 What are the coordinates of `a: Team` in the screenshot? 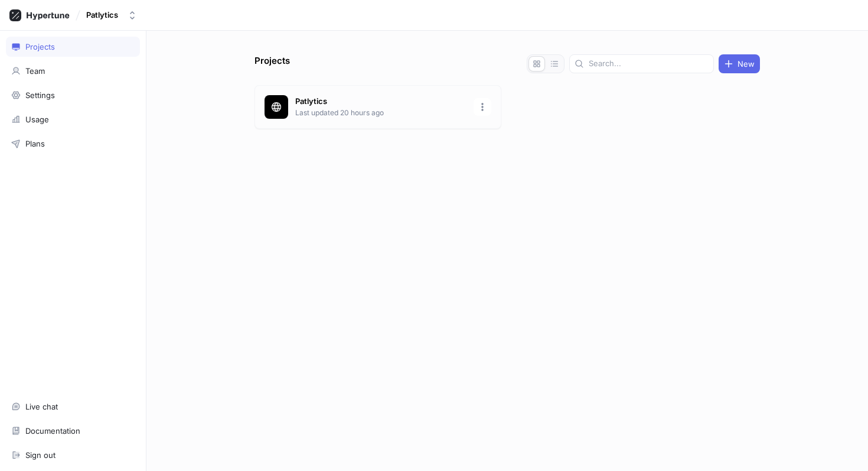 It's located at (73, 71).